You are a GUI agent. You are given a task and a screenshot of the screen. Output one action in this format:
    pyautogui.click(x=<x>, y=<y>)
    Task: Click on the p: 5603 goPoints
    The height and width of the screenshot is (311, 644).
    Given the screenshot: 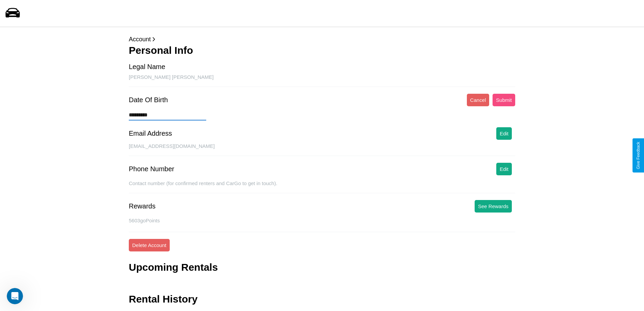 What is the action you would take?
    pyautogui.click(x=322, y=221)
    